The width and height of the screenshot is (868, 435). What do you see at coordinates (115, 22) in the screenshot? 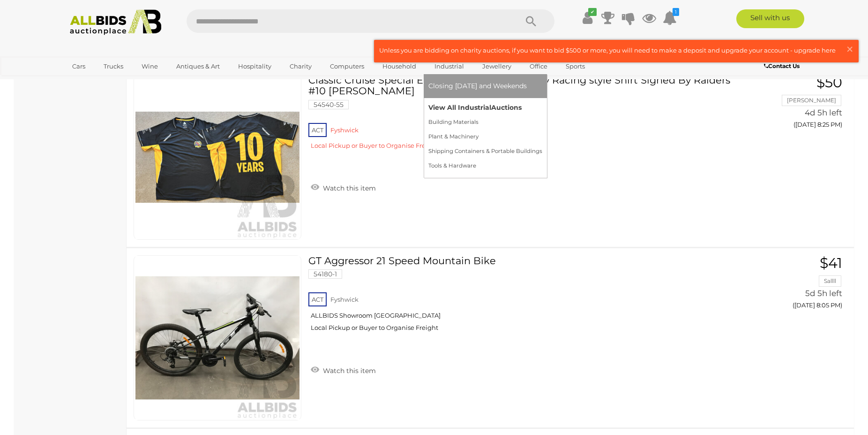
I see `img: Allbids.com.au` at bounding box center [115, 22].